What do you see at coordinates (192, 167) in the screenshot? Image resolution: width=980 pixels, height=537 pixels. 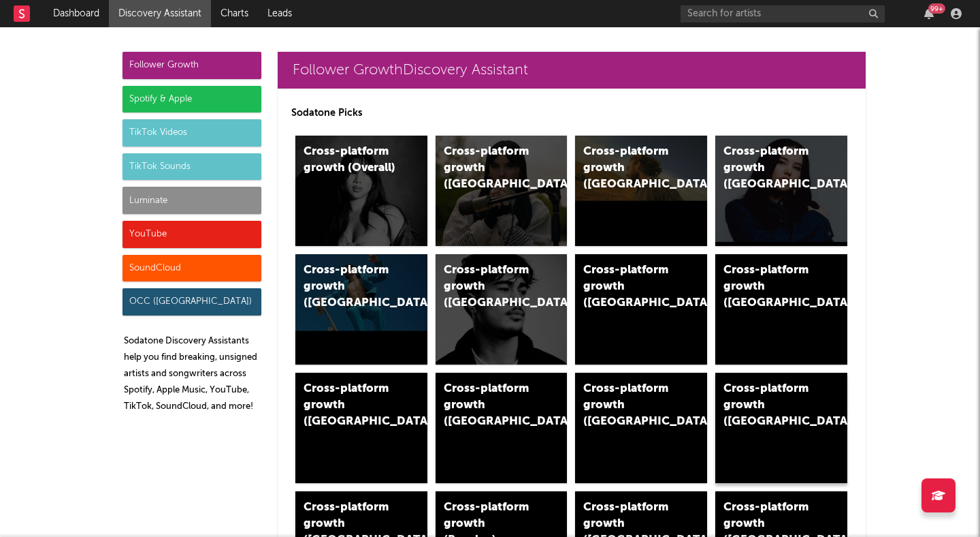 I see `div: TikTok Sounds` at bounding box center [192, 167].